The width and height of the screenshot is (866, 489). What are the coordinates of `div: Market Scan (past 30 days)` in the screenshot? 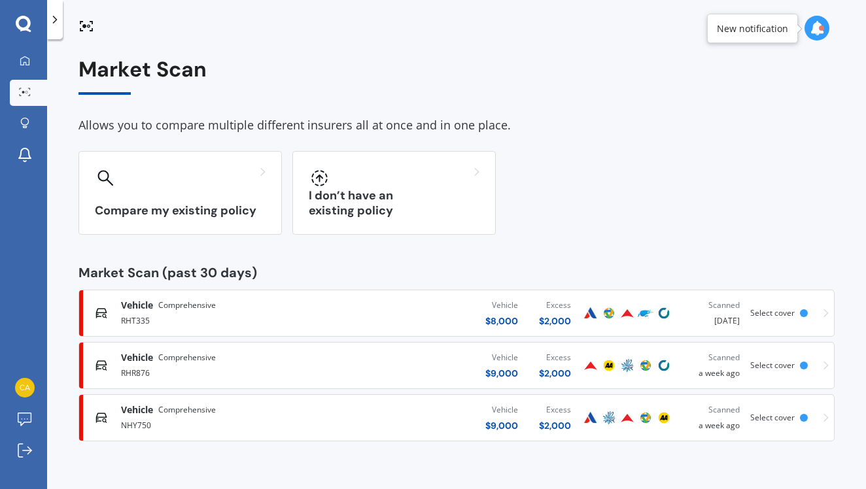 It's located at (456, 273).